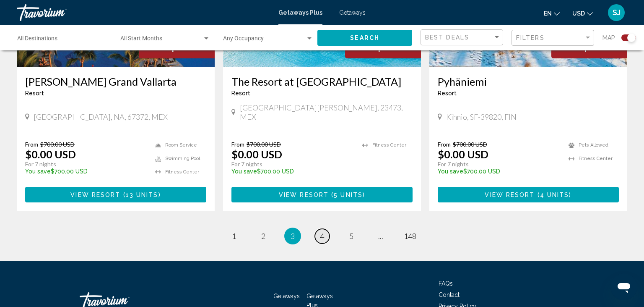 This screenshot has width=644, height=307. I want to click on span: 13 units, so click(142, 195).